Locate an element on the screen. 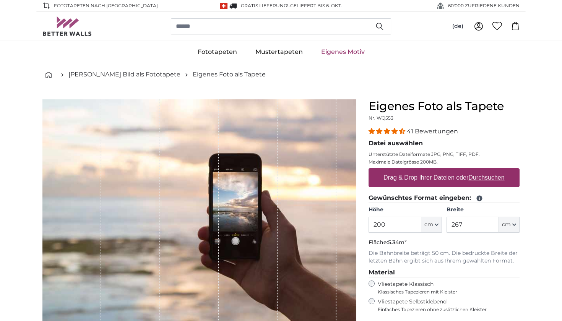 Image resolution: width=562 pixels, height=321 pixels. legend: Datei auswählen is located at coordinates (444, 143).